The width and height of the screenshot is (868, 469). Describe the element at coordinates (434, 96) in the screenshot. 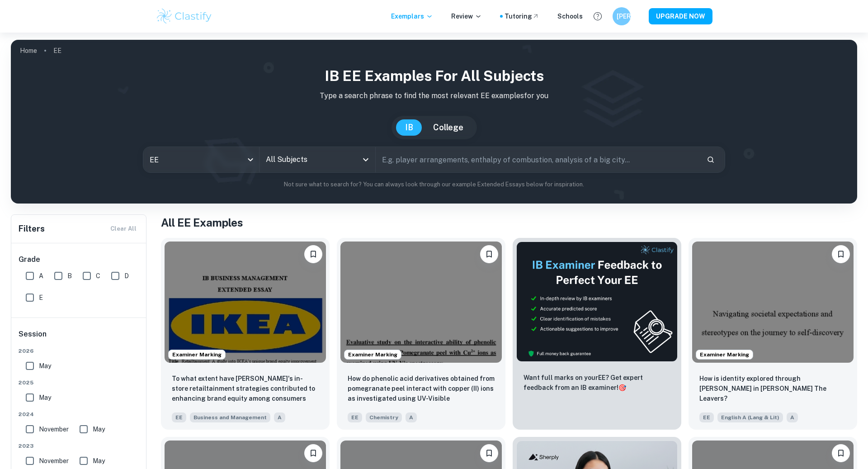

I see `p: Type a search phrase to find the most relevant EE examples for you` at that location.